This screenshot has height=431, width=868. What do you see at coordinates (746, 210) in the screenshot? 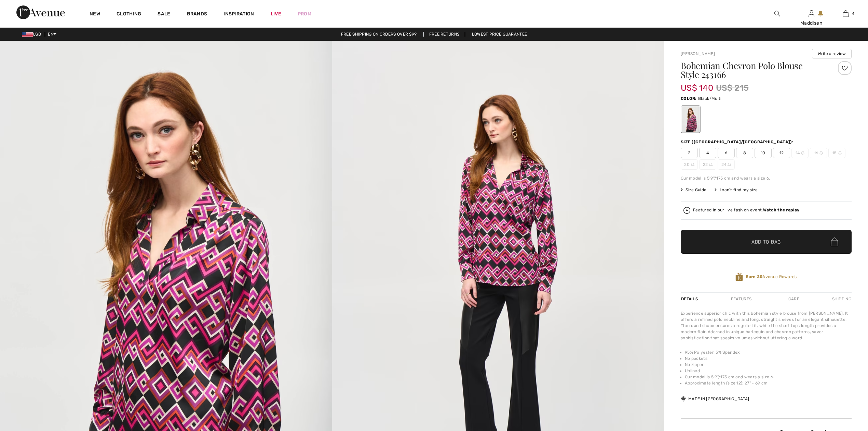
I see `div: Featured in our live fashion event.` at bounding box center [746, 210].